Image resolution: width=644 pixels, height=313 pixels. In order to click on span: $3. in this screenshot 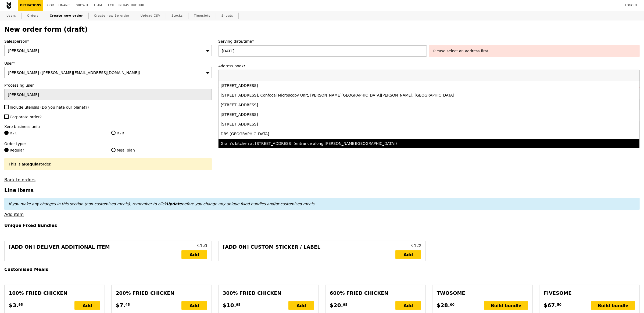, I will do `click(13, 305)`.